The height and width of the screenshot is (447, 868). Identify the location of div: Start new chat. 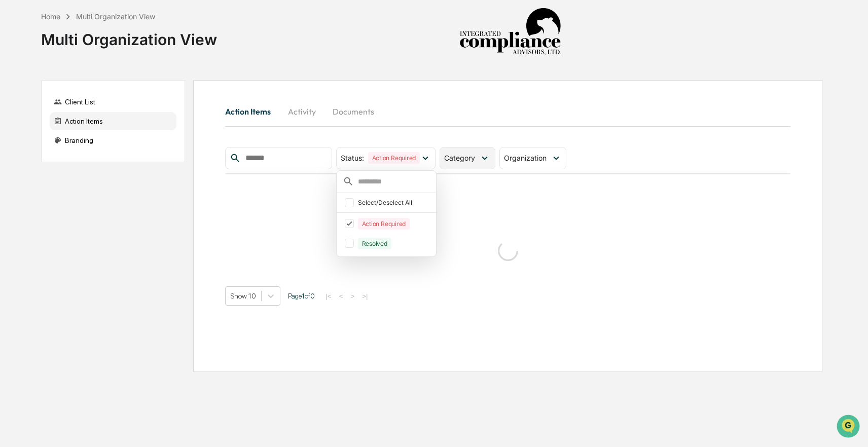
(100, 83).